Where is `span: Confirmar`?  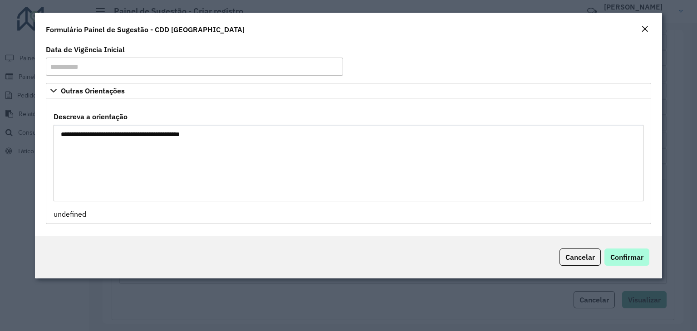
span: Confirmar is located at coordinates (626, 257).